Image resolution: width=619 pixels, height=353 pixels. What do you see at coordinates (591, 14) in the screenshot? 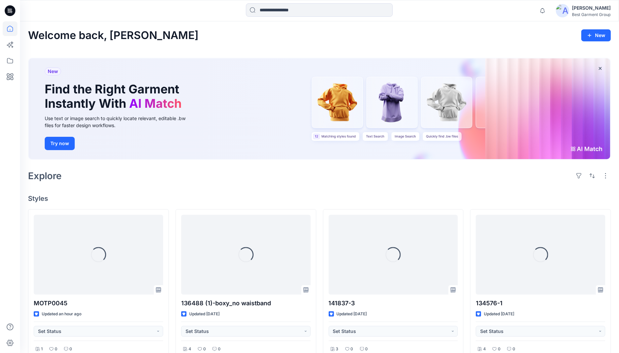
I see `div: Best Garment Group` at bounding box center [591, 14].